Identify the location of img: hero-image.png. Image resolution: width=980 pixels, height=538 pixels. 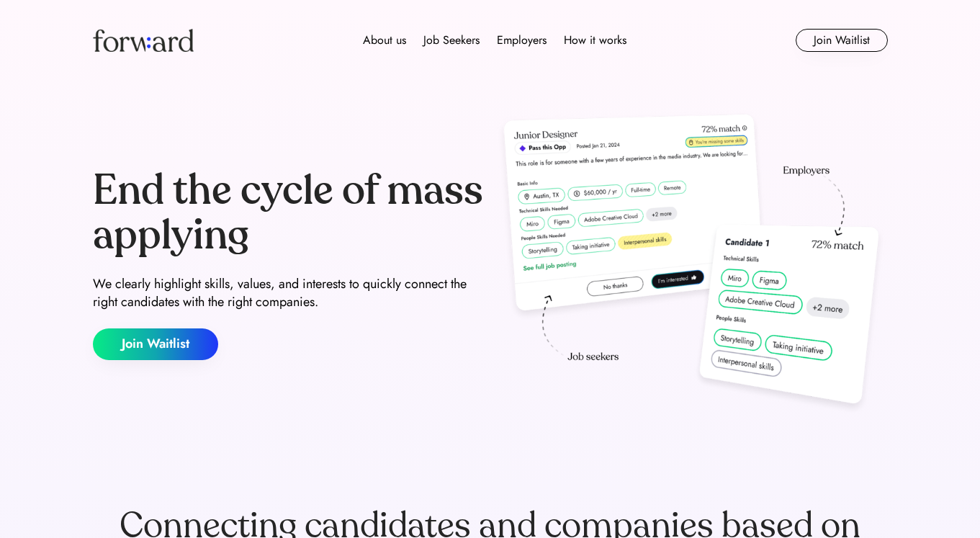
(693, 265).